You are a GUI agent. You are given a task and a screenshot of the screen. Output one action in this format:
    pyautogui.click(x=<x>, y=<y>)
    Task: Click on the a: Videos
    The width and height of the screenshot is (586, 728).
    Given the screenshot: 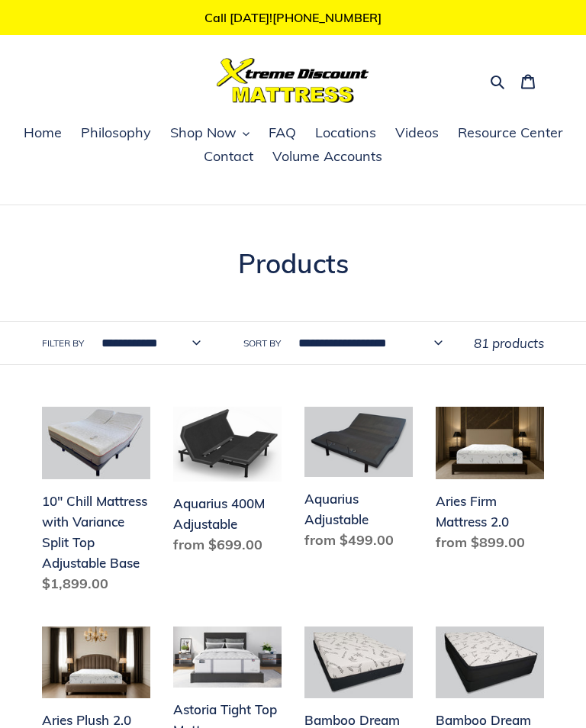 What is the action you would take?
    pyautogui.click(x=417, y=134)
    